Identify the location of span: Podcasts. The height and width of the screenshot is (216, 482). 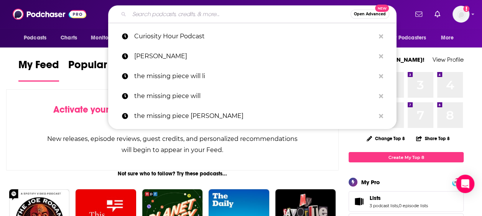
(35, 38).